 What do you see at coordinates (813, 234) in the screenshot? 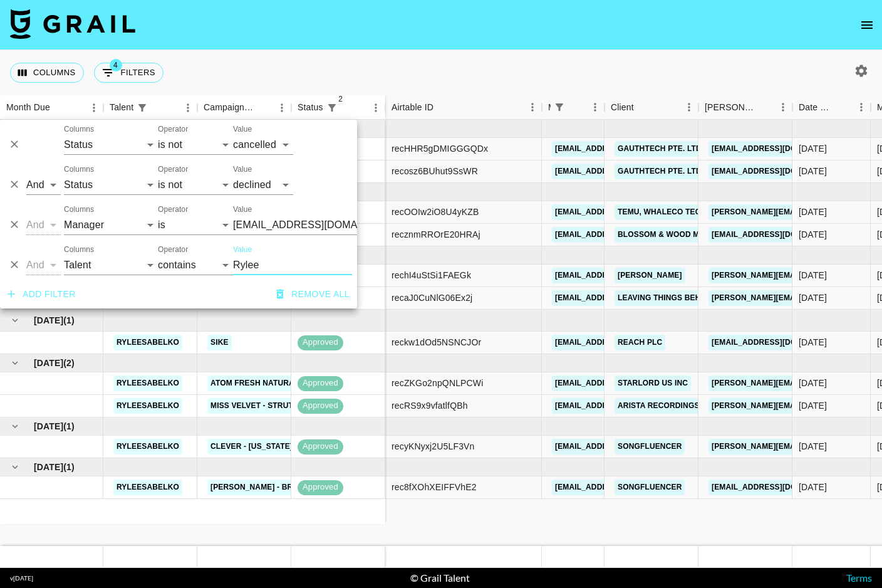
I see `div: 9/4/2024` at bounding box center [813, 234].